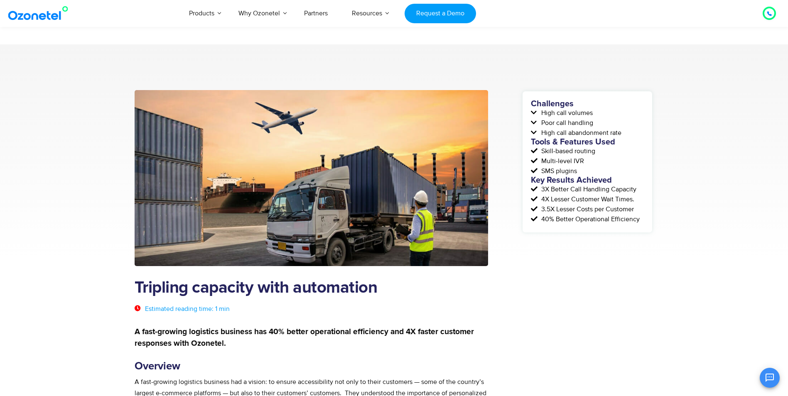 This screenshot has width=788, height=396. Describe the element at coordinates (587, 189) in the screenshot. I see `span: 3X Better Call Handling Capacity` at that location.